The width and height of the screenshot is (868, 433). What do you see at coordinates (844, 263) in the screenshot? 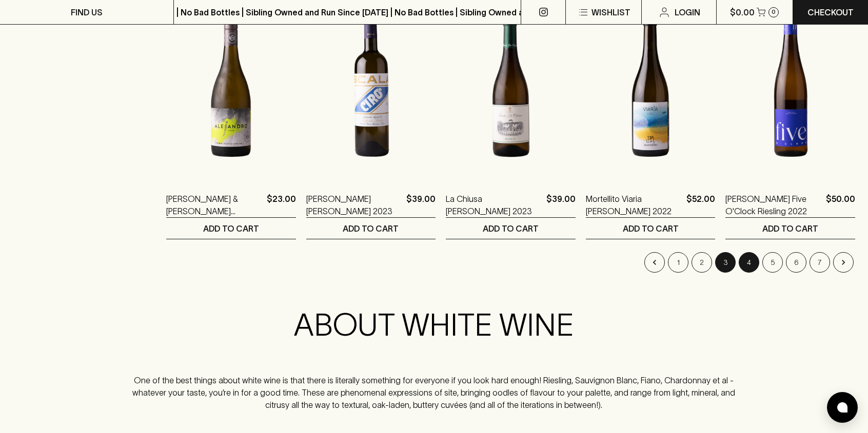
I see `button: Go to next page` at bounding box center [844, 263].